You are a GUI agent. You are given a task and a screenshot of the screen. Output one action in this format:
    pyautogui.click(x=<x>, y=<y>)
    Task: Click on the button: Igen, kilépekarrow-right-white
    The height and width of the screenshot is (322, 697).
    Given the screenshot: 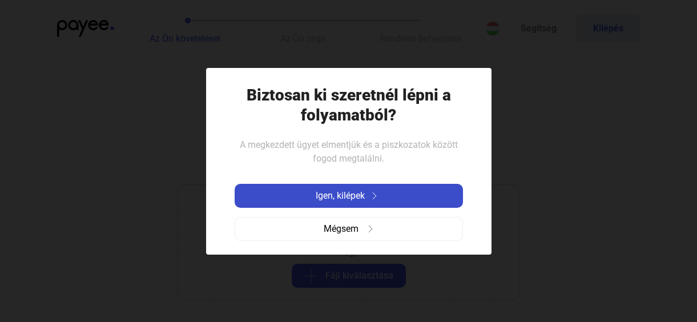 What is the action you would take?
    pyautogui.click(x=349, y=196)
    